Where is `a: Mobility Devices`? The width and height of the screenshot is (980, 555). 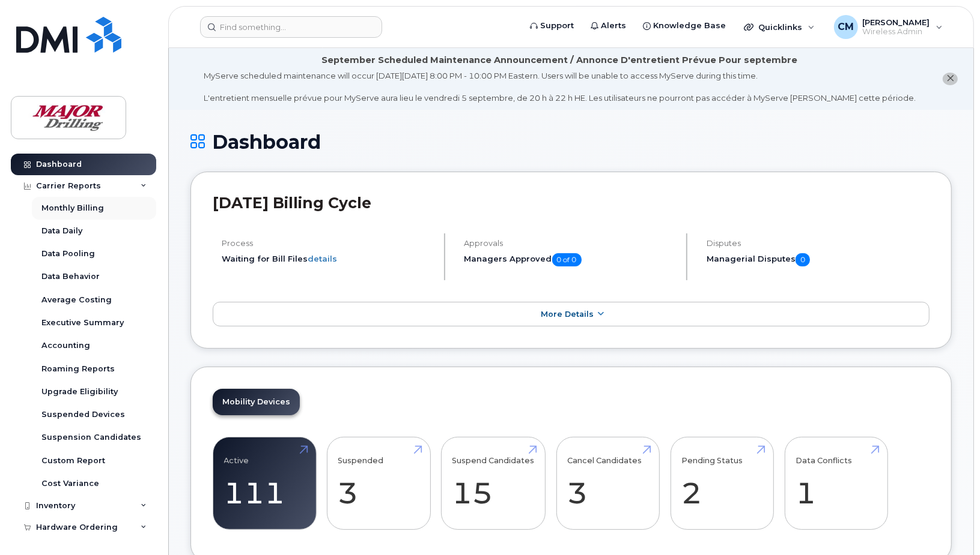
a: Mobility Devices is located at coordinates (256, 402).